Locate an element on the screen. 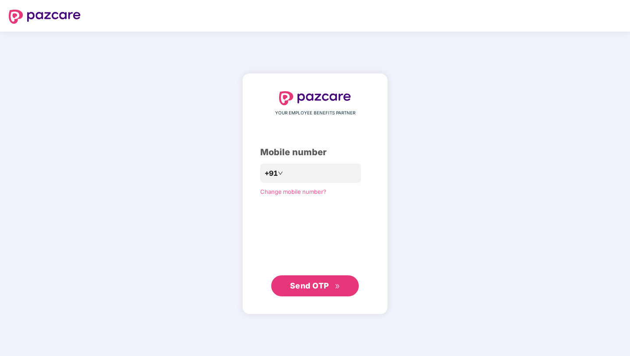  div: Mobile number is located at coordinates (315, 152).